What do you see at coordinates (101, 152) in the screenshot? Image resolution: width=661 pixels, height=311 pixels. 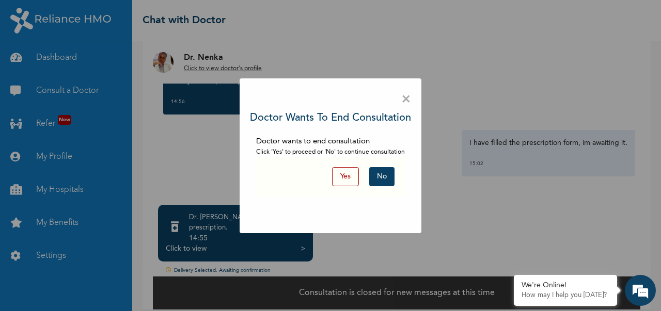 I see `span: We're online!` at bounding box center [101, 152].